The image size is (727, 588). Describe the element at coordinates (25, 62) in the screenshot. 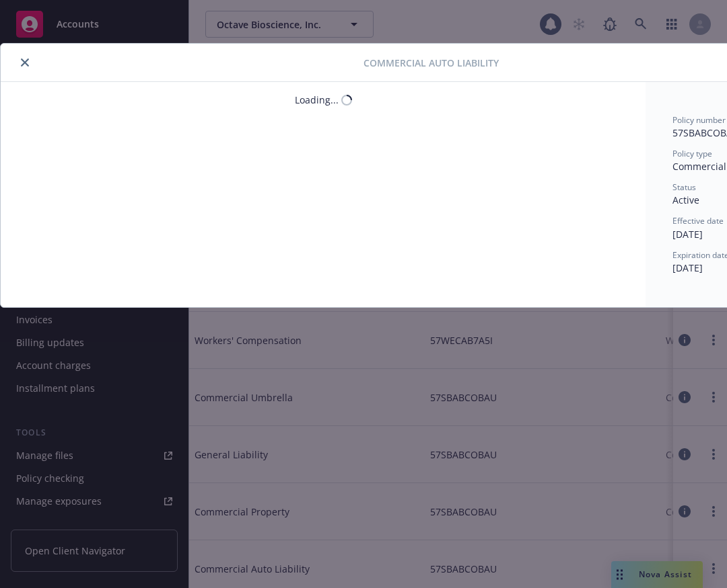

I see `button: close` at that location.